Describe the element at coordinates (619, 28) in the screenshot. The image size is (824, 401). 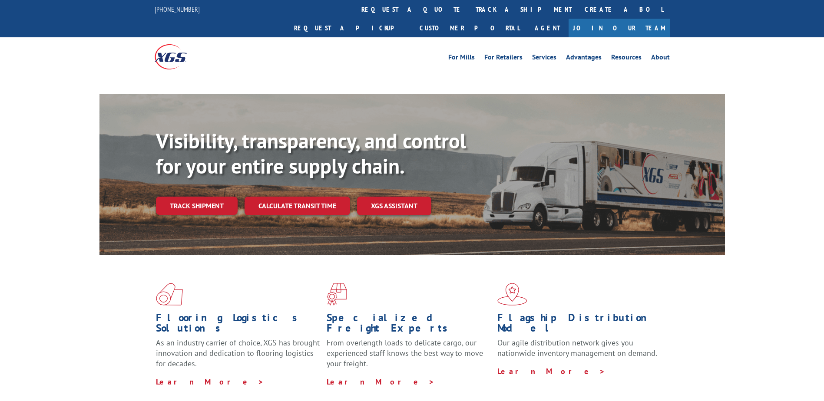
I see `a: Join Our Team` at that location.